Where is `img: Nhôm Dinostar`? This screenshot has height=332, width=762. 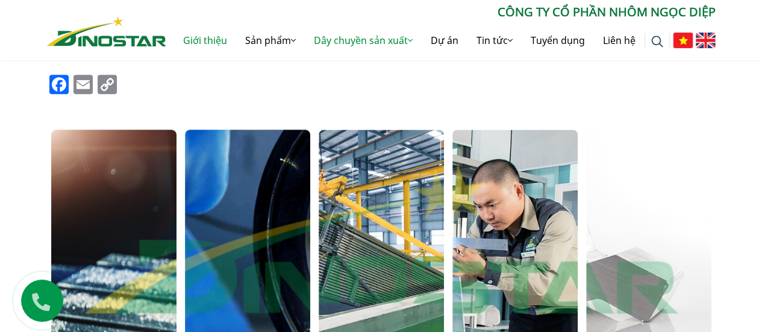
img: Nhôm Dinostar is located at coordinates (107, 31).